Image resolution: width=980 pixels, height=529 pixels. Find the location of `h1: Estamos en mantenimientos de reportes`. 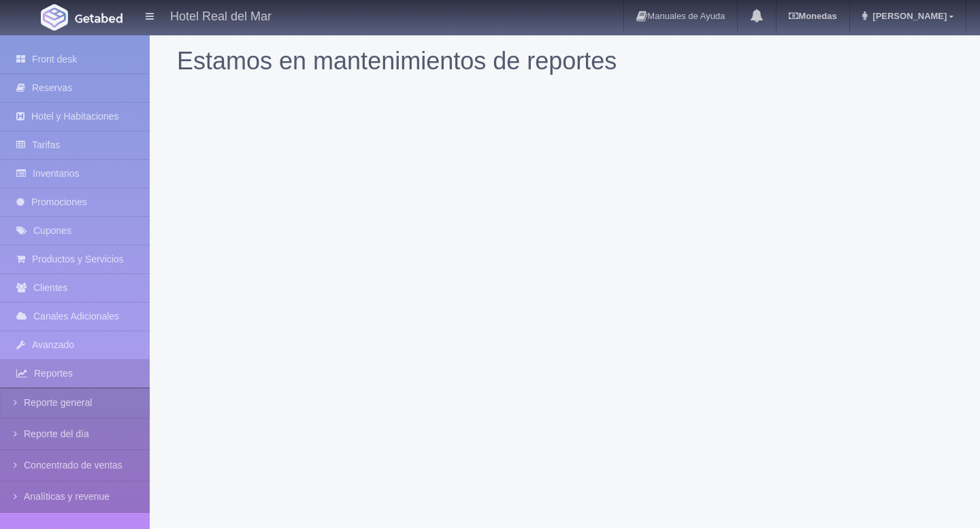

h1: Estamos en mantenimientos de reportes is located at coordinates (565, 61).